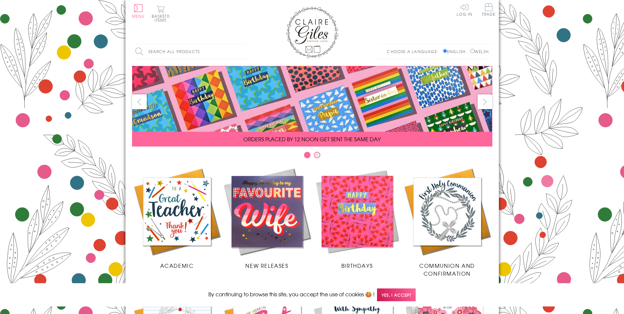 The image size is (624, 314). Describe the element at coordinates (445, 51) in the screenshot. I see `input: English` at that location.